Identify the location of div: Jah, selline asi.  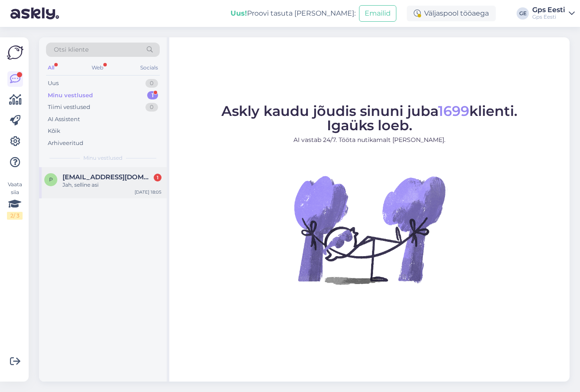
(112, 185).